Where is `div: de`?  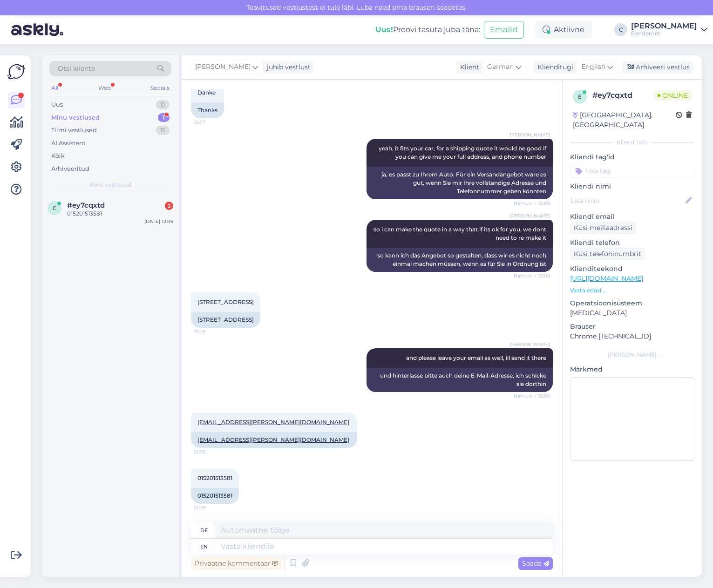 div: de is located at coordinates (204, 531).